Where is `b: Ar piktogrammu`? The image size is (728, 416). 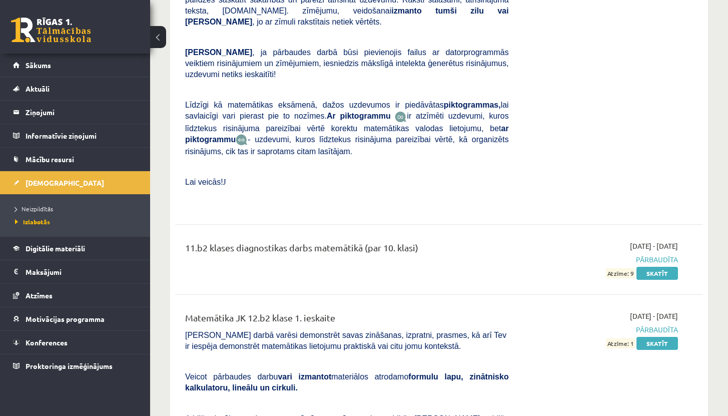
b: Ar piktogrammu is located at coordinates (359, 116).